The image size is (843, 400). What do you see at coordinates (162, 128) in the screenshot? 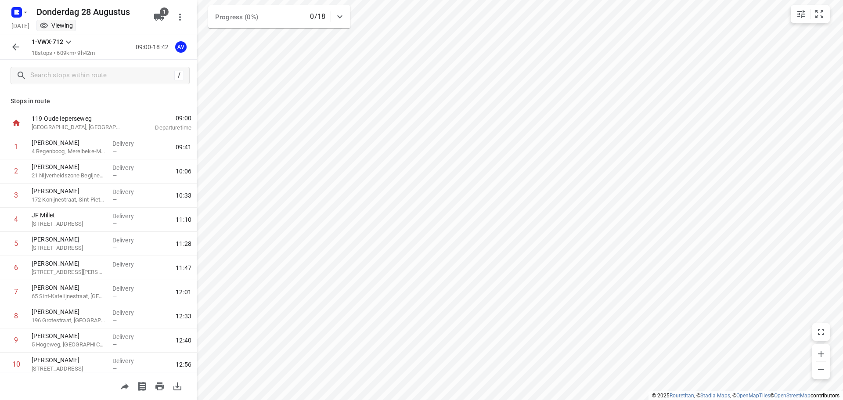
I see `p: Departure time` at bounding box center [162, 128].